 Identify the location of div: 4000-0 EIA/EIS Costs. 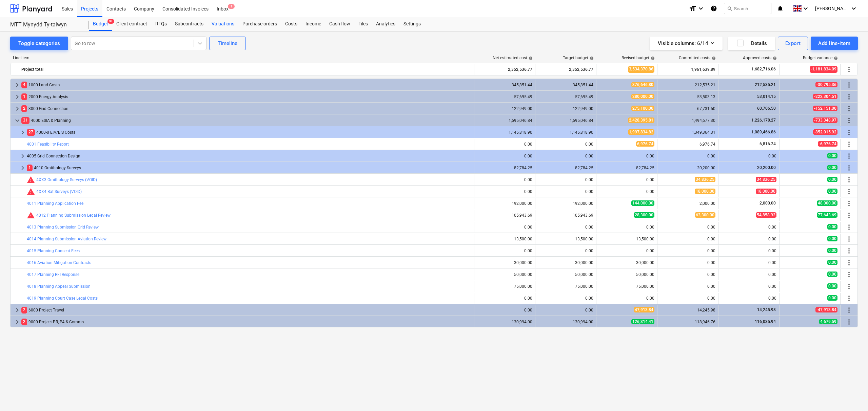
(249, 132).